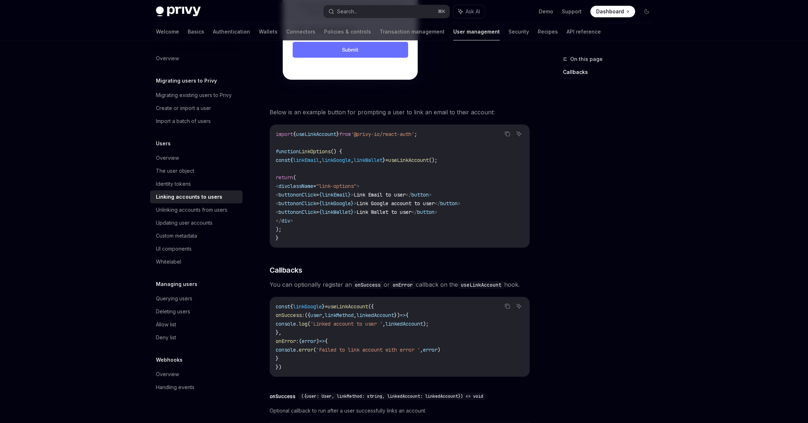 The height and width of the screenshot is (423, 808). I want to click on span: className, so click(300, 186).